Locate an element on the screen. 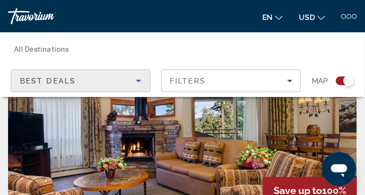 This screenshot has height=195, width=365. span: All Destinations is located at coordinates (41, 49).